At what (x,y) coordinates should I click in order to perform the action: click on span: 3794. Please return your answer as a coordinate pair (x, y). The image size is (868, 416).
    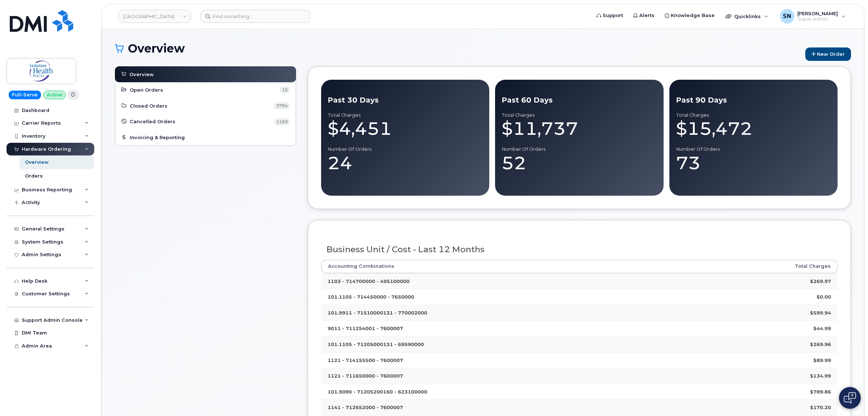
    Looking at the image, I should click on (282, 106).